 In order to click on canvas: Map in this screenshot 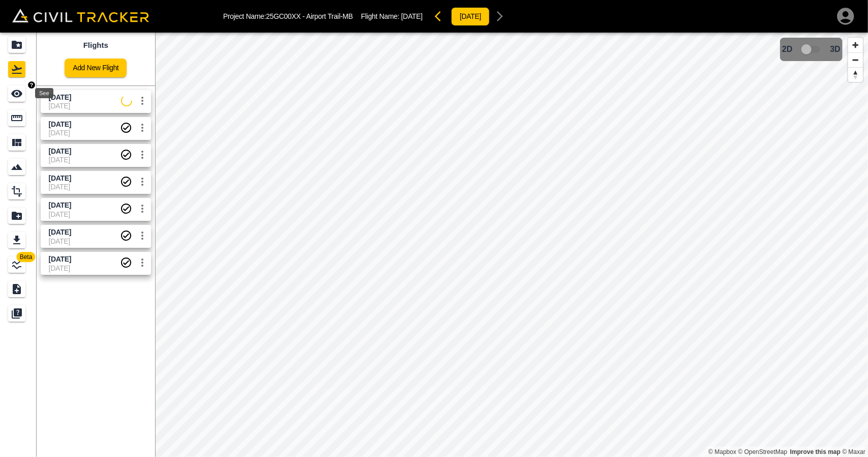, I will do `click(512, 244)`.